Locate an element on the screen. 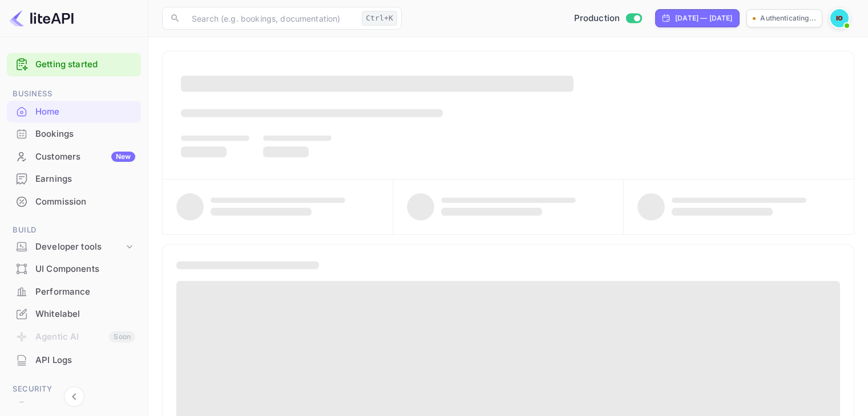 The height and width of the screenshot is (416, 868). a: Commission is located at coordinates (74, 201).